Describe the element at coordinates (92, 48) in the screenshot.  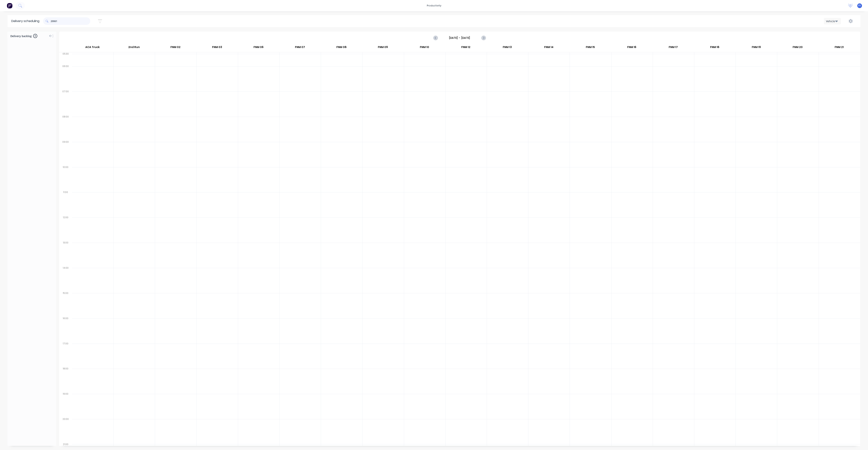
I see `div: ACA Truck` at that location.